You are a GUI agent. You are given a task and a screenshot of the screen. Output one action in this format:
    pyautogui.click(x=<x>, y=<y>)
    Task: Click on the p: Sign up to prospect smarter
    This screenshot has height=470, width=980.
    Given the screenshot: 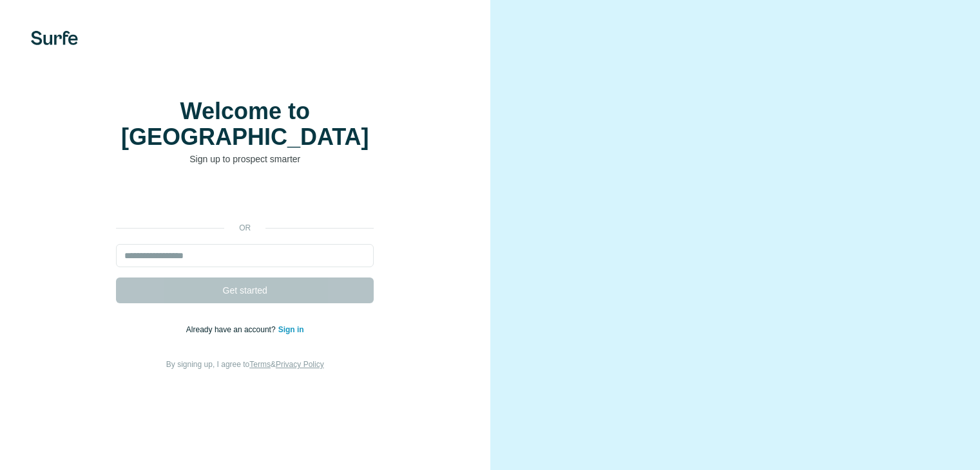 What is the action you would take?
    pyautogui.click(x=245, y=159)
    